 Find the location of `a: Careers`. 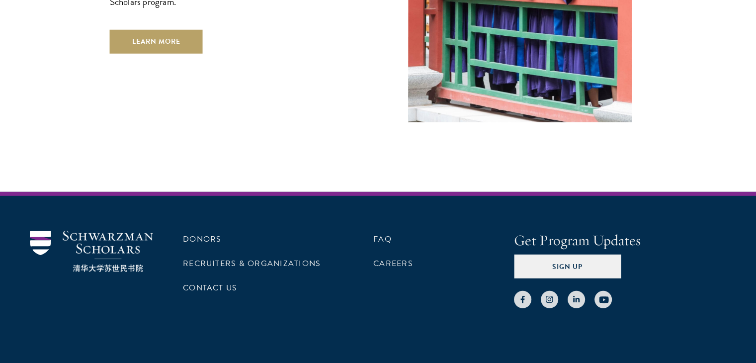

a: Careers is located at coordinates (393, 263).